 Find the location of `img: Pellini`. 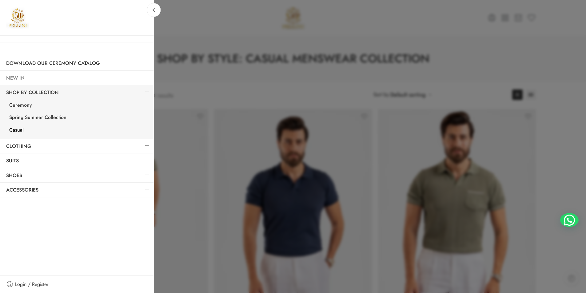

img: Pellini is located at coordinates (18, 18).